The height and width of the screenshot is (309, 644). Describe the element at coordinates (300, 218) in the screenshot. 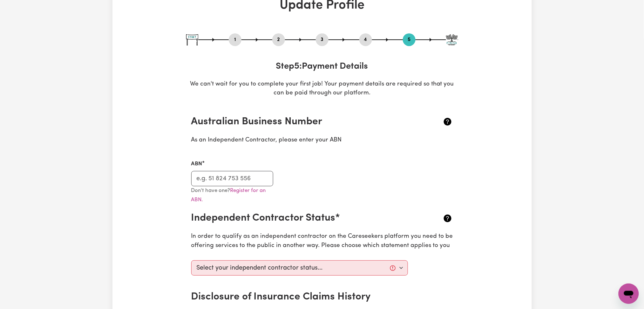

I see `h2: Independent Contractor Status*` at that location.